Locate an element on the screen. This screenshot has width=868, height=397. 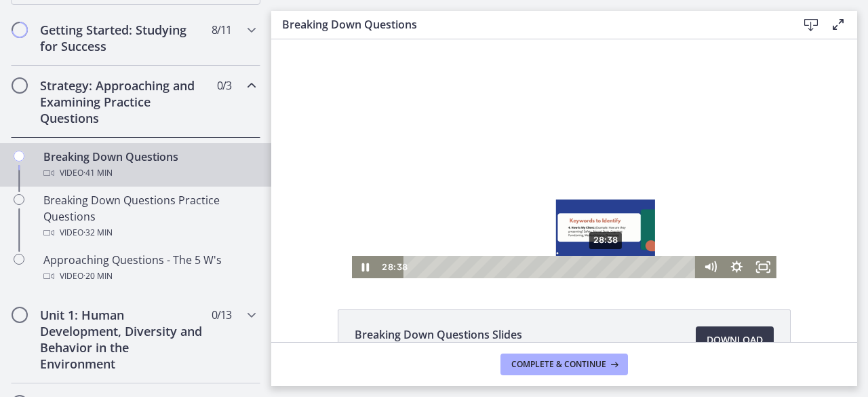
h2: Unit 1: Human Development, Diversity and Behavior in the Environment is located at coordinates (123, 339).